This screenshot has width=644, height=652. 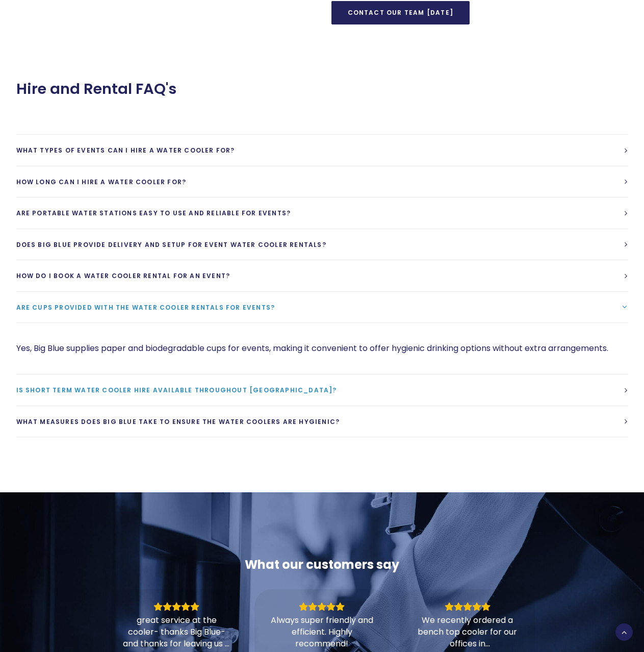 What do you see at coordinates (322, 632) in the screenshot?
I see `div: Always super friendly and efficient. Highly recommend!` at bounding box center [322, 632].